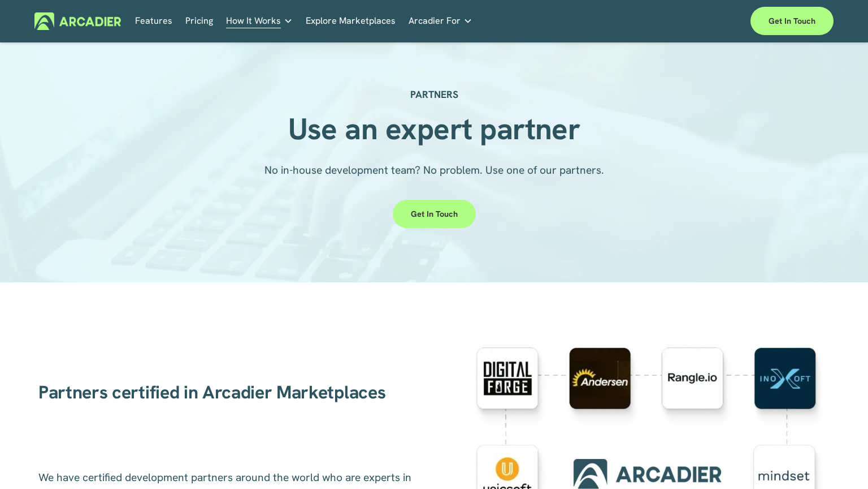 The height and width of the screenshot is (489, 868). I want to click on span: How It Works, so click(254, 21).